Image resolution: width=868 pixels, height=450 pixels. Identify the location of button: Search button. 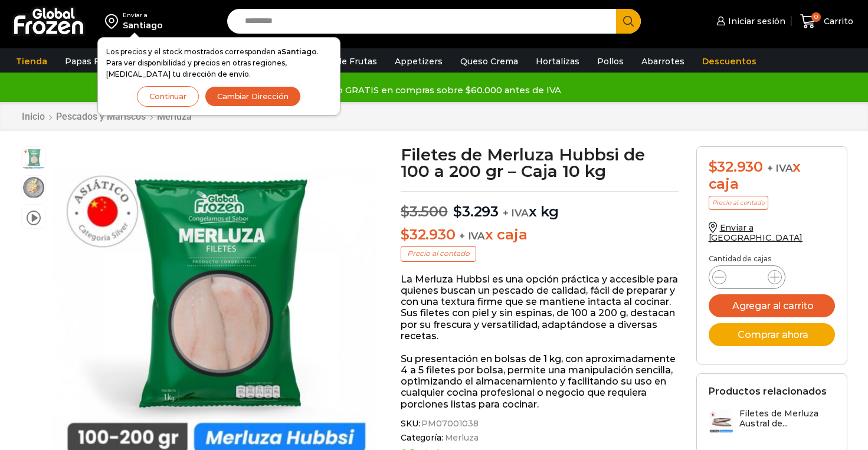
(628, 21).